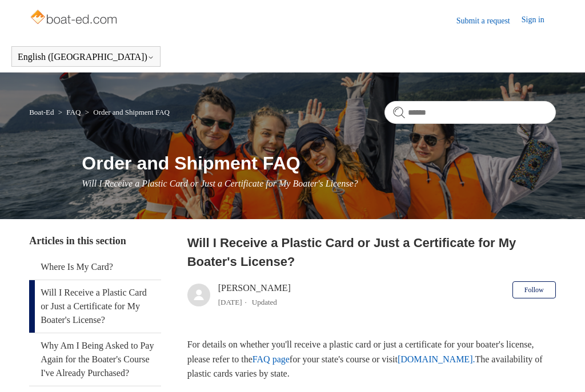 The image size is (585, 392). I want to click on a: Where Is My Card?, so click(95, 267).